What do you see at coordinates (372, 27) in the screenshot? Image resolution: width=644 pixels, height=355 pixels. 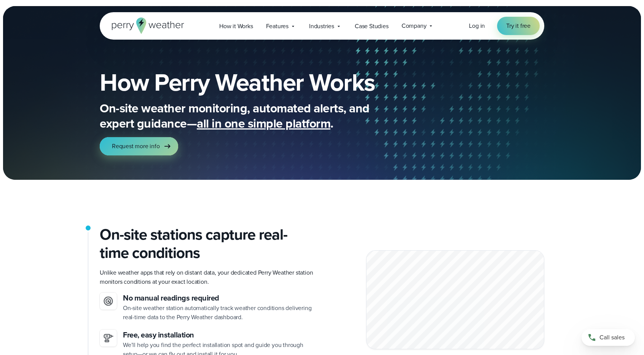 I see `span: Case Studies` at bounding box center [372, 27].